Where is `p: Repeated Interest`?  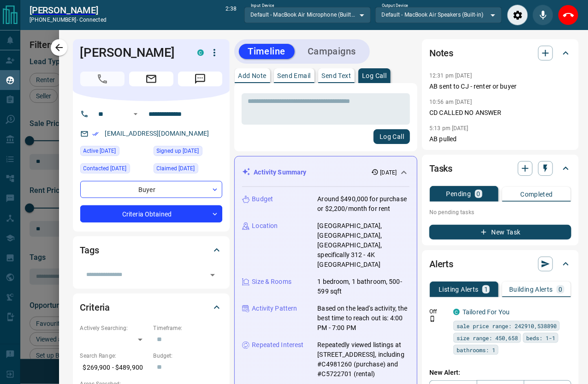 p: Repeated Interest is located at coordinates (278, 345).